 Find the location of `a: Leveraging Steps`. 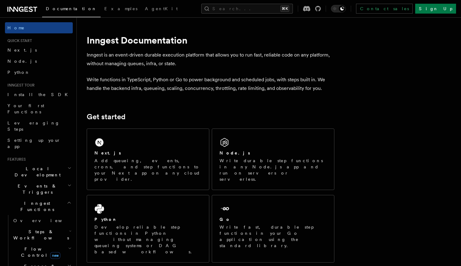

a: Leveraging Steps is located at coordinates (39, 126).